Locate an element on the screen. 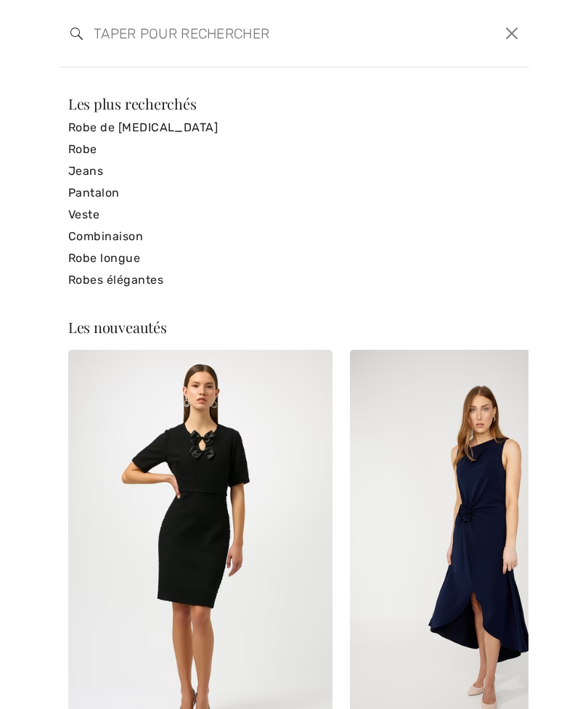 The width and height of the screenshot is (588, 709). input: TAPER POUR RECHERCHER is located at coordinates (244, 33).